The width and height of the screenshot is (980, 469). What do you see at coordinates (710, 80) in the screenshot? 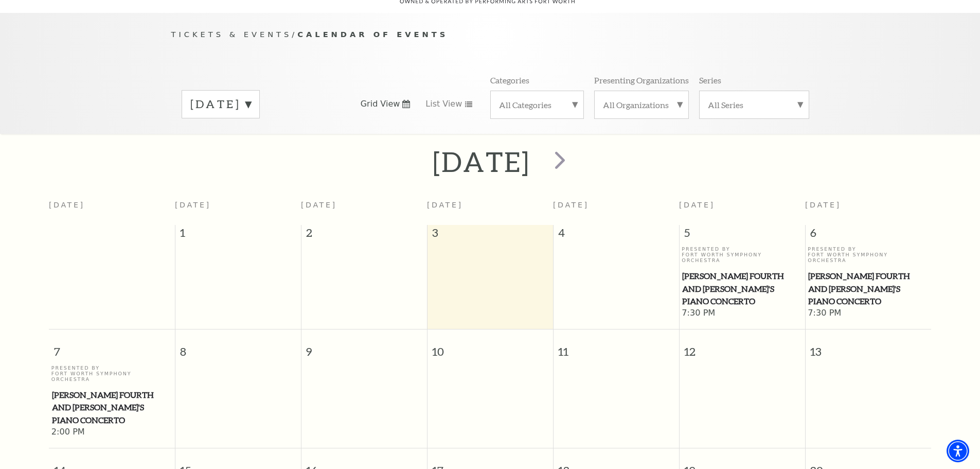
I see `p: Series` at bounding box center [710, 80].